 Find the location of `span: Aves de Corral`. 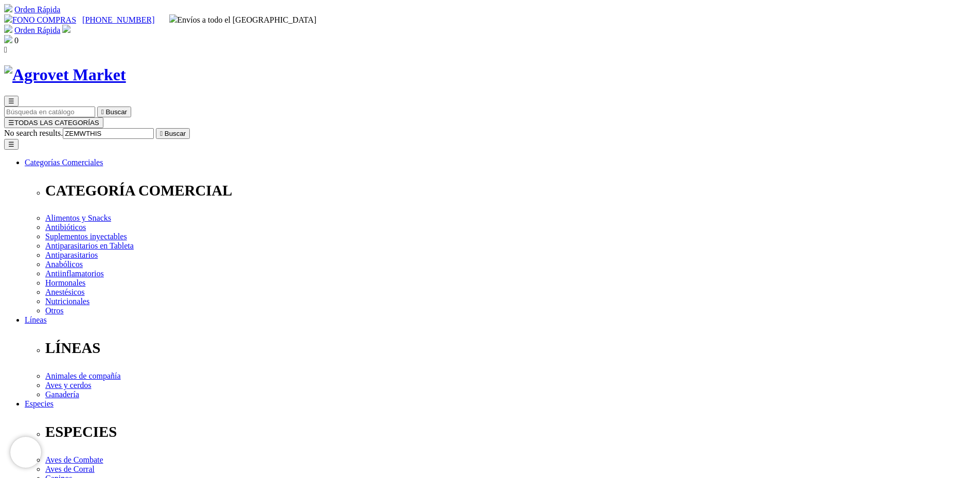

span: Aves de Corral is located at coordinates (70, 469).